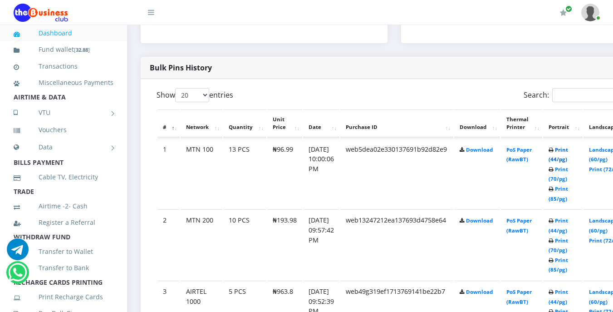  I want to click on i: Renew/Upgrade Subscription, so click(563, 13).